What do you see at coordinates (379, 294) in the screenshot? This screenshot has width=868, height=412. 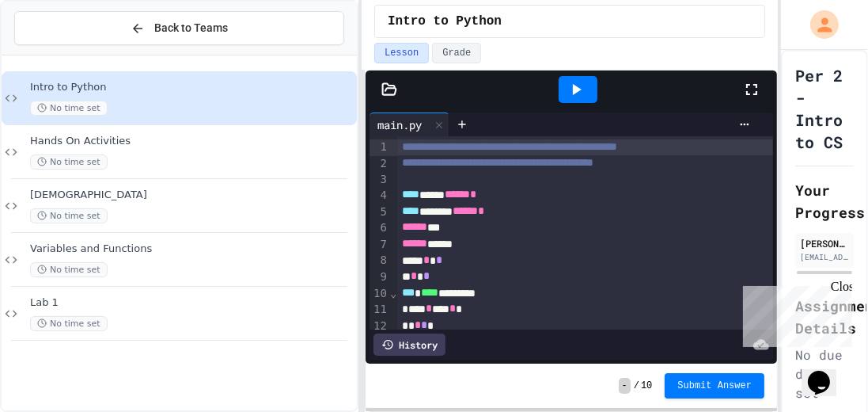 I see `div: 10` at bounding box center [379, 294].